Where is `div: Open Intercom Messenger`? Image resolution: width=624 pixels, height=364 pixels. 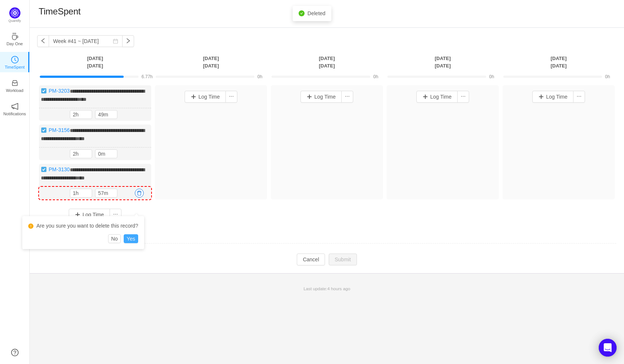
div: Open Intercom Messenger is located at coordinates (607, 348).